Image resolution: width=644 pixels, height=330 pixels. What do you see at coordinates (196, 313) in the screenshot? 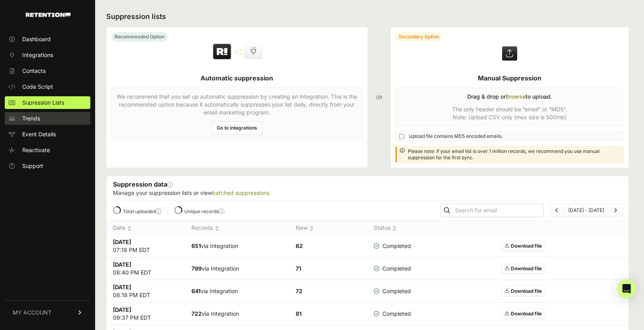
I see `strong: 722` at bounding box center [196, 313].